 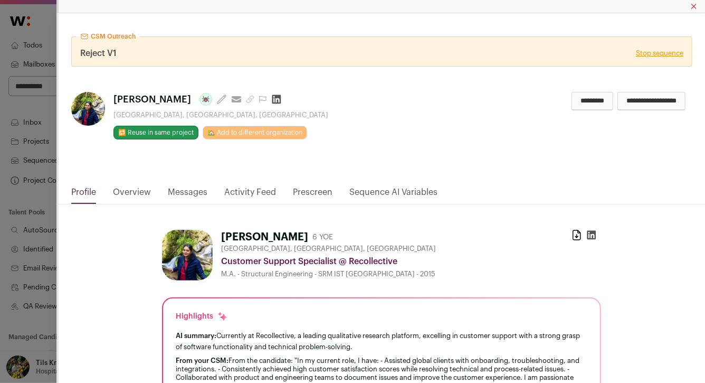 What do you see at coordinates (196, 335) in the screenshot?
I see `span: AI summary:` at bounding box center [196, 335].